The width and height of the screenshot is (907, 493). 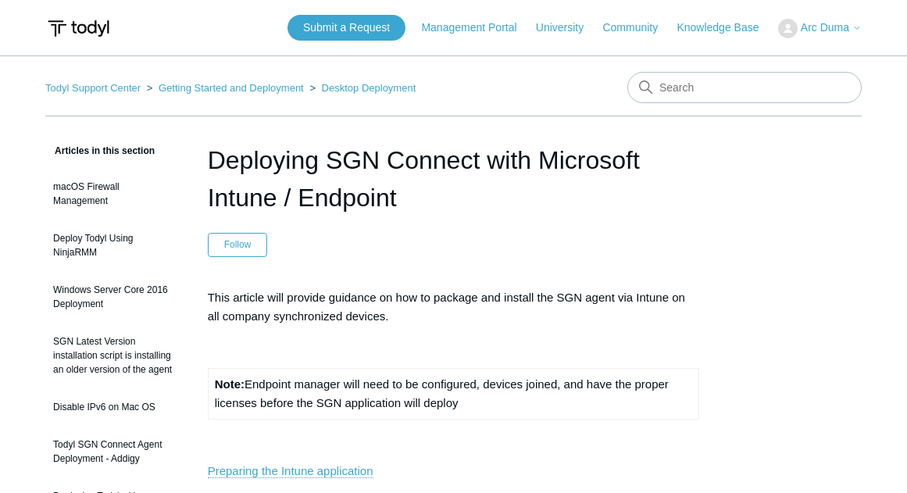 I want to click on li: Getting Started and Deployment, so click(x=225, y=87).